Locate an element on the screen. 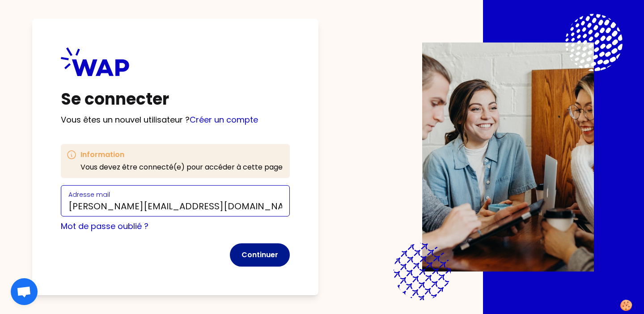  label: Adresse mail is located at coordinates (89, 195).